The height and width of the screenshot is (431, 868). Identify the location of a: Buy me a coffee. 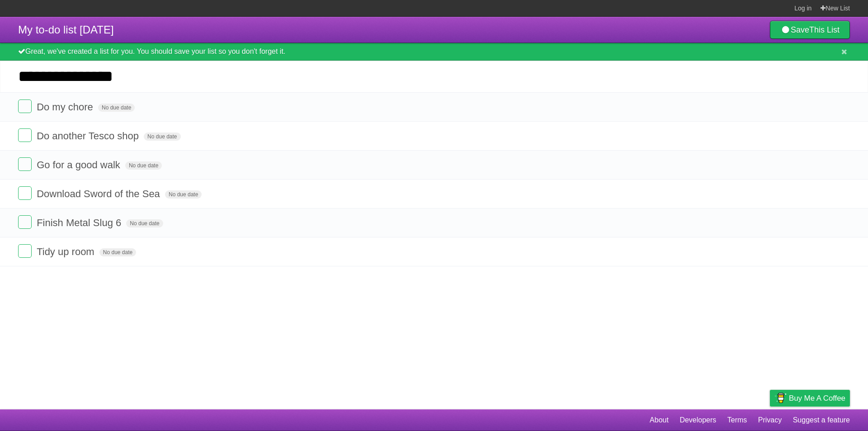
(810, 398).